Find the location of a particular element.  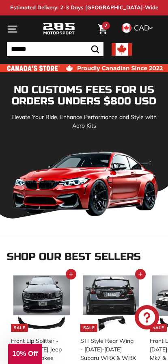

span: 10% Off is located at coordinates (25, 353).